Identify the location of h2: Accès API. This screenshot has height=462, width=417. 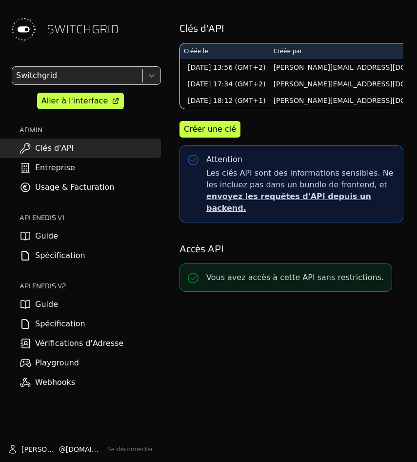
(291, 249).